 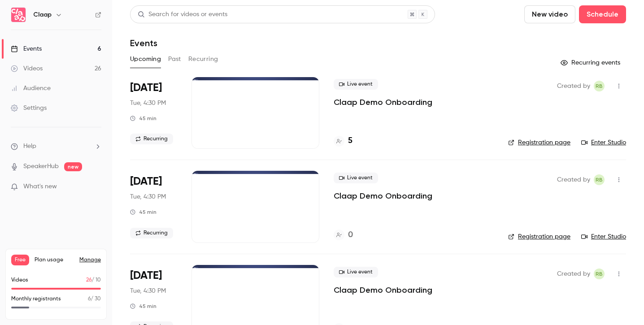 What do you see at coordinates (182, 14) in the screenshot?
I see `div: Search for videos or events` at bounding box center [182, 14].